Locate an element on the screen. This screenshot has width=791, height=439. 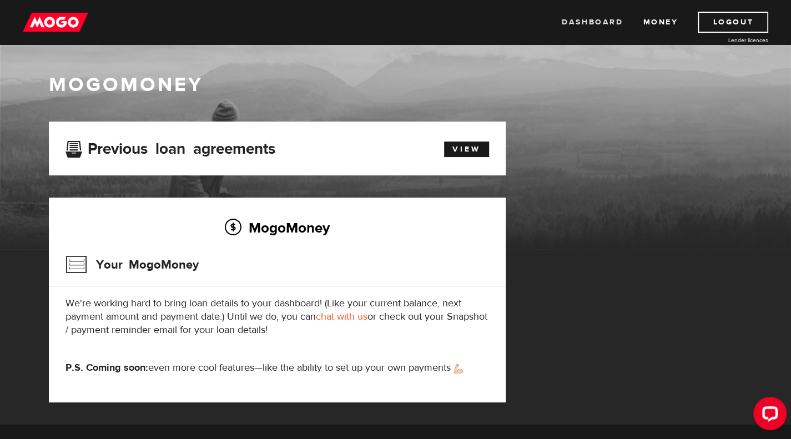
a: Money is located at coordinates (660, 22).